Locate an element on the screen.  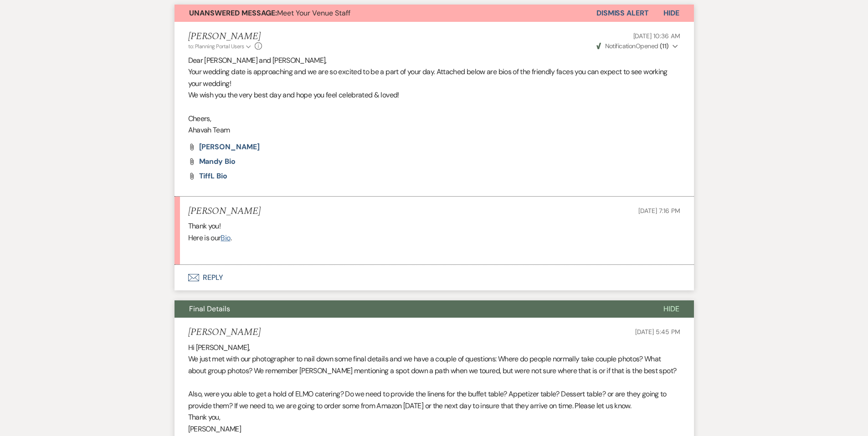
a: TiffL Bio is located at coordinates (213, 176).